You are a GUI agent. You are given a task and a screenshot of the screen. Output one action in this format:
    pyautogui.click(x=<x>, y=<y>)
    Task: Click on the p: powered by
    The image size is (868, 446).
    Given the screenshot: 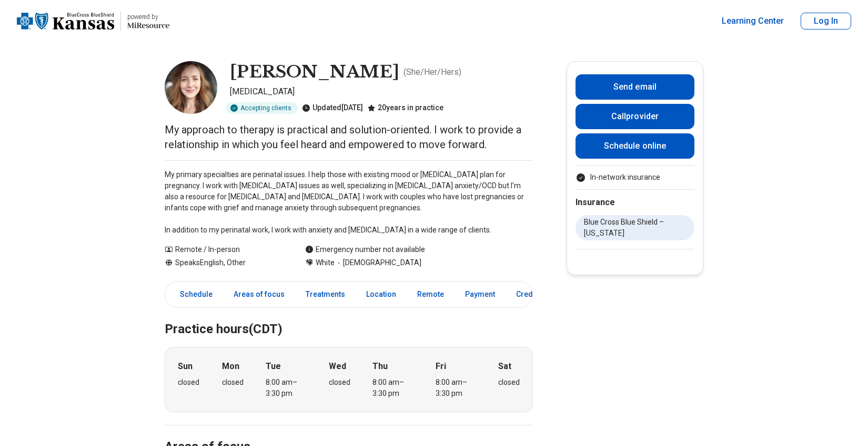 What is the action you would take?
    pyautogui.click(x=148, y=17)
    